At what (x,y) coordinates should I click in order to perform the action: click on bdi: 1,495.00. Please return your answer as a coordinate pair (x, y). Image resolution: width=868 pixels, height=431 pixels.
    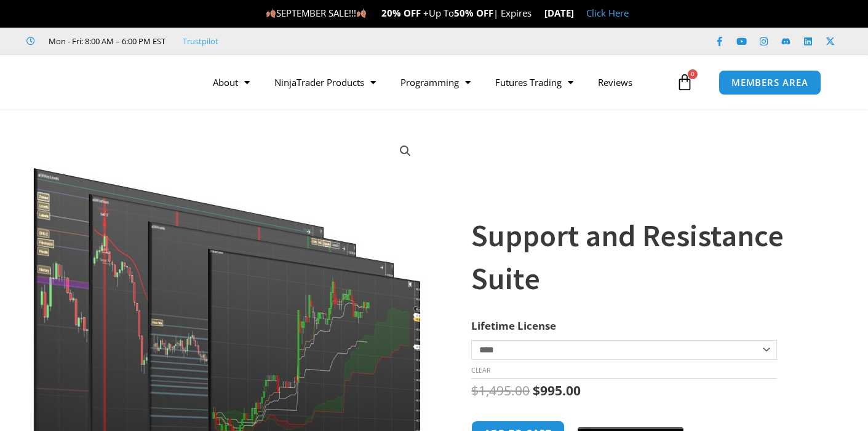
    Looking at the image, I should click on (500, 391).